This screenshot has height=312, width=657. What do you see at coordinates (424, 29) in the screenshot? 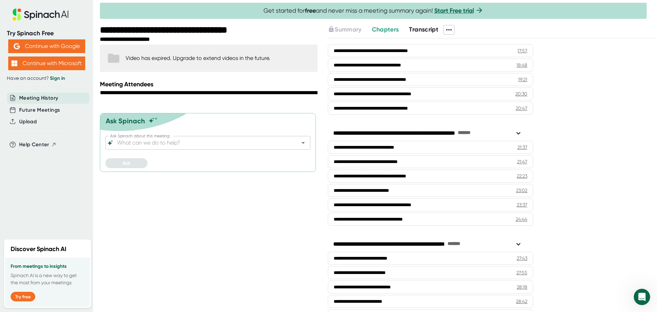
I see `span: Transcript` at bounding box center [424, 29].